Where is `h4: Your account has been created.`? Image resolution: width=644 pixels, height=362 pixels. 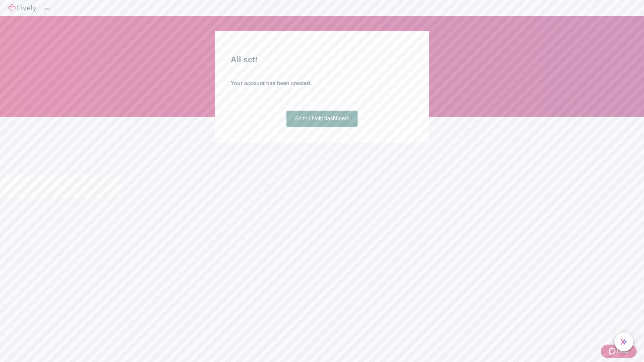
h4: Your account has been created. is located at coordinates (322, 84).